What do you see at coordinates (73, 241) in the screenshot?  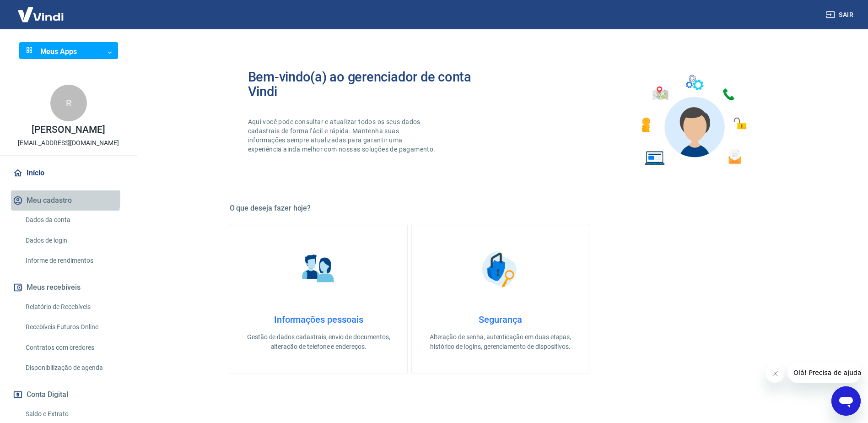 I see `a: Dados de login` at bounding box center [73, 241].